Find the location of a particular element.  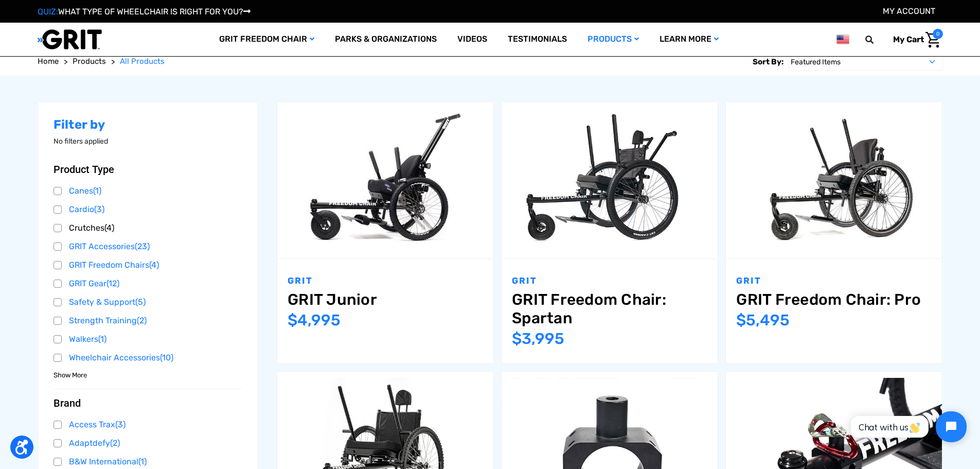

span: QUIZ: is located at coordinates (48, 12).